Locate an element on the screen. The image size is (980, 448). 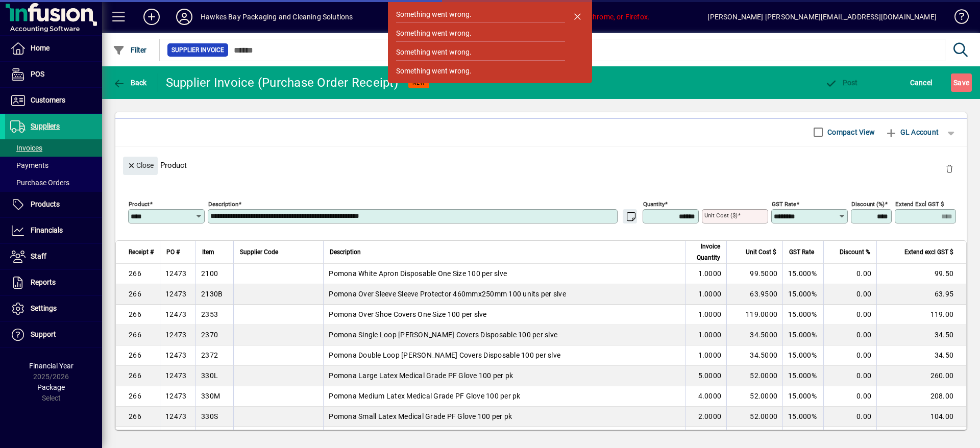
span: Purchase Orders is located at coordinates (39, 183).